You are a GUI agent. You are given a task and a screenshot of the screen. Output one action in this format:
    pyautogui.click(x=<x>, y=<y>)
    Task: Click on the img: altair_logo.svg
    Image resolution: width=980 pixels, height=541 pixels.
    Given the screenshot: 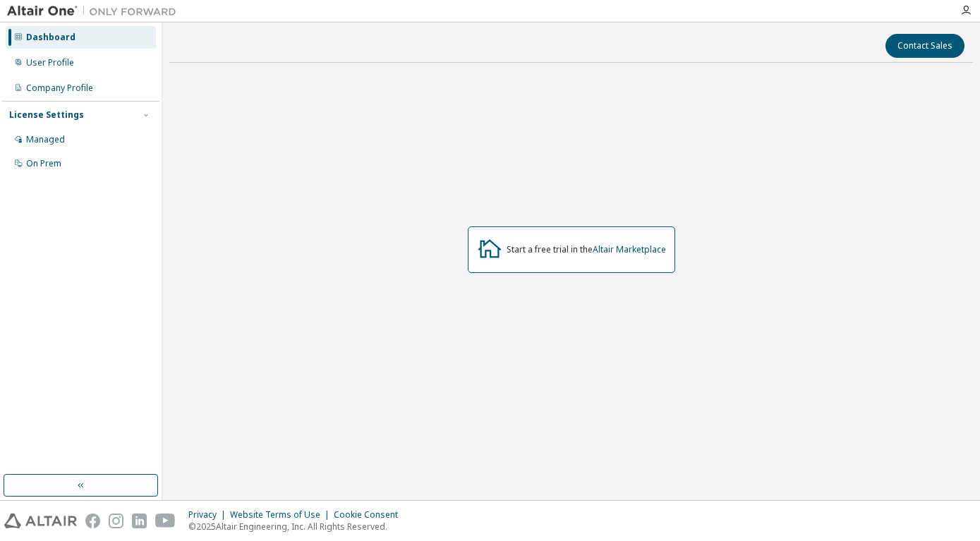 What is the action you would take?
    pyautogui.click(x=40, y=520)
    